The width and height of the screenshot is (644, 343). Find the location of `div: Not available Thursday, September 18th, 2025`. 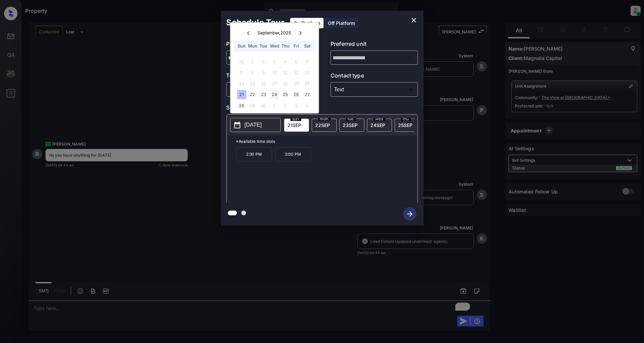

div: Not available Thursday, September 18th, 2025 is located at coordinates (285, 83).